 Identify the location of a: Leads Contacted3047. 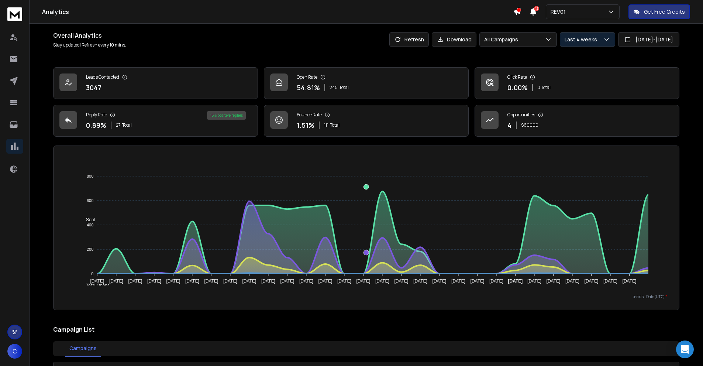
(155, 83).